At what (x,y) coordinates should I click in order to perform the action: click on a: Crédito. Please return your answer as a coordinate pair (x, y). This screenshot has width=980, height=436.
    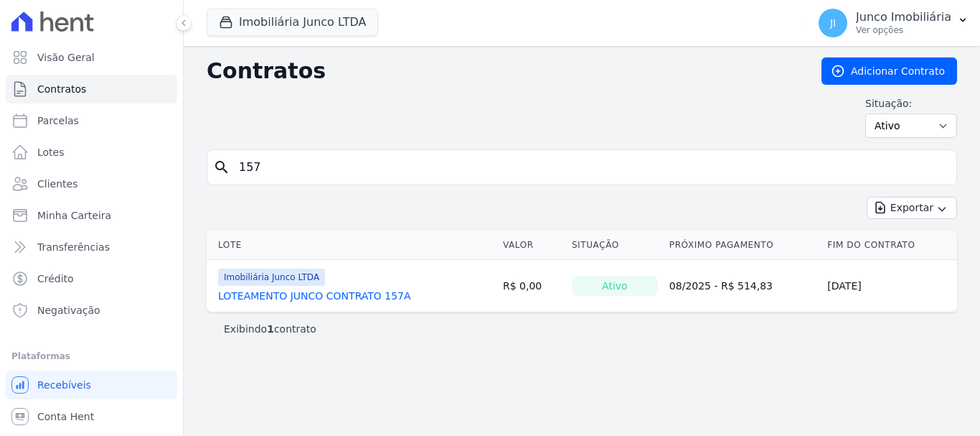
    Looking at the image, I should click on (91, 278).